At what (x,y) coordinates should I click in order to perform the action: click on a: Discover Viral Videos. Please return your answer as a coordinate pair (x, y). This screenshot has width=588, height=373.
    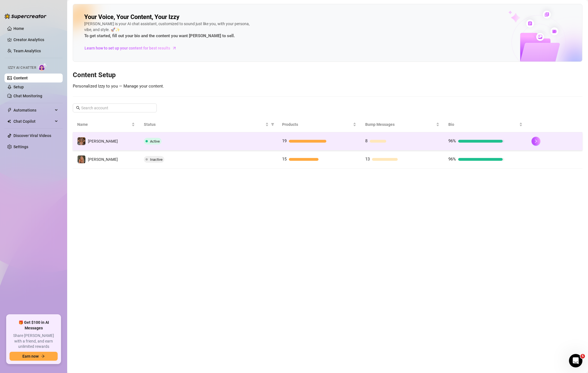
    Looking at the image, I should click on (32, 136).